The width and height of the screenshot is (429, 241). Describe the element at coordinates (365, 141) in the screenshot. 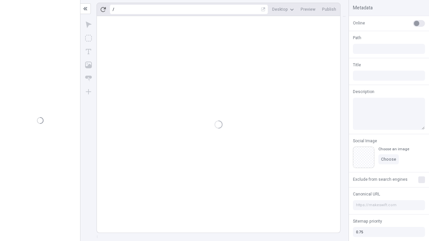

I see `span: Social Image` at that location.